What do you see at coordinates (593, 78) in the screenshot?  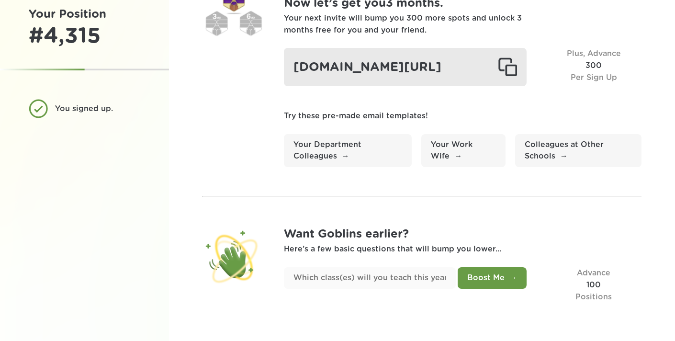 I see `span: Per Sign Up` at bounding box center [593, 78].